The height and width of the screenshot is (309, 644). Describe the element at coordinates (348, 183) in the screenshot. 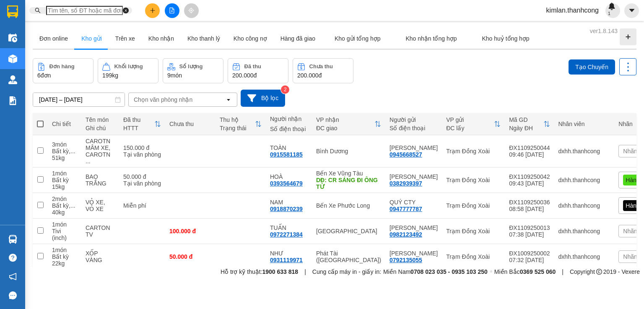

I see `div: DĐ: CR SÁNG ĐI ÔNG TỪ` at that location.